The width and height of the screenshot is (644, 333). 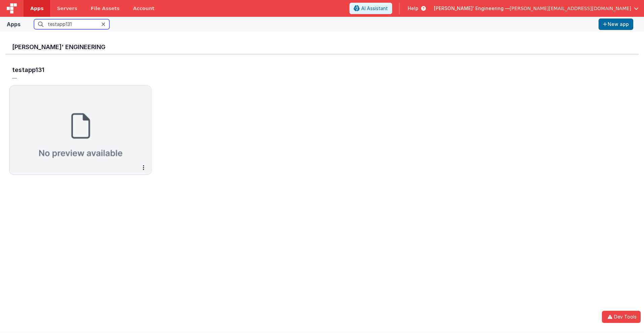 What do you see at coordinates (621, 317) in the screenshot?
I see `button: Dev Tools` at bounding box center [621, 317].